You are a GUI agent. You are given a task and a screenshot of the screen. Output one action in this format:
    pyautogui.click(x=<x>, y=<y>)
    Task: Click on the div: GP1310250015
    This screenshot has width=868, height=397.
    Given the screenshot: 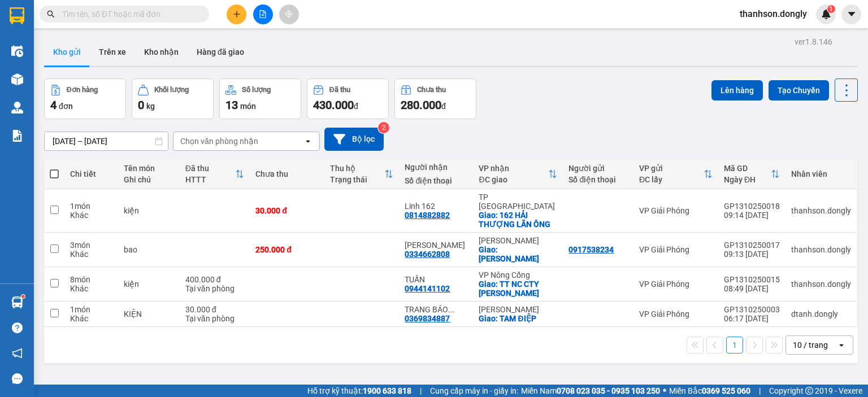 What is the action you would take?
    pyautogui.click(x=752, y=279)
    